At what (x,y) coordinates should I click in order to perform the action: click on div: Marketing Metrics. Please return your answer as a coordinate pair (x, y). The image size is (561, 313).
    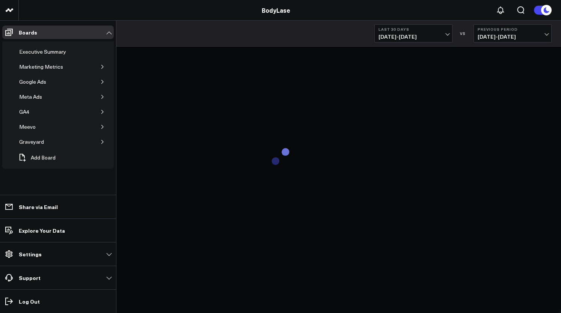
    Looking at the image, I should click on (41, 67).